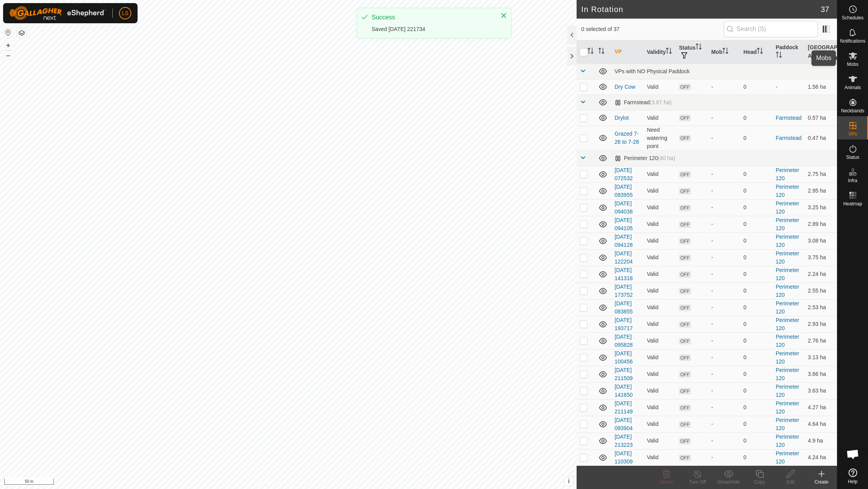 The width and height of the screenshot is (868, 489). Describe the element at coordinates (771, 29) in the screenshot. I see `input: Search (S)` at that location.